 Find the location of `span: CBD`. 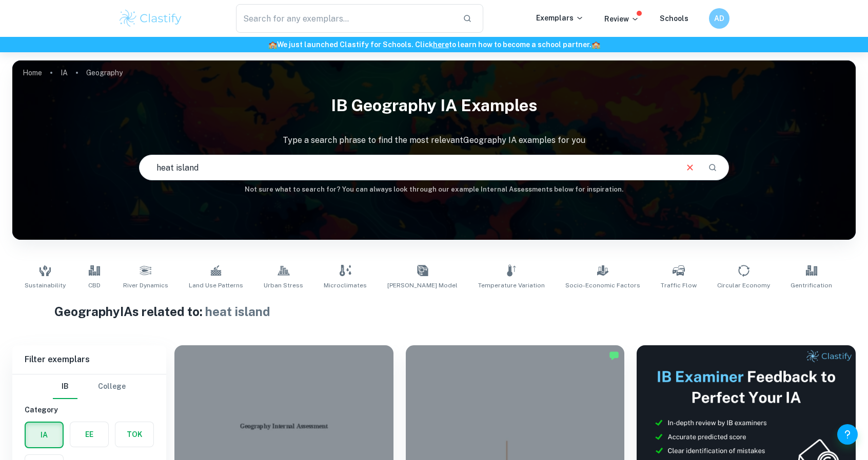

span: CBD is located at coordinates (95, 286).